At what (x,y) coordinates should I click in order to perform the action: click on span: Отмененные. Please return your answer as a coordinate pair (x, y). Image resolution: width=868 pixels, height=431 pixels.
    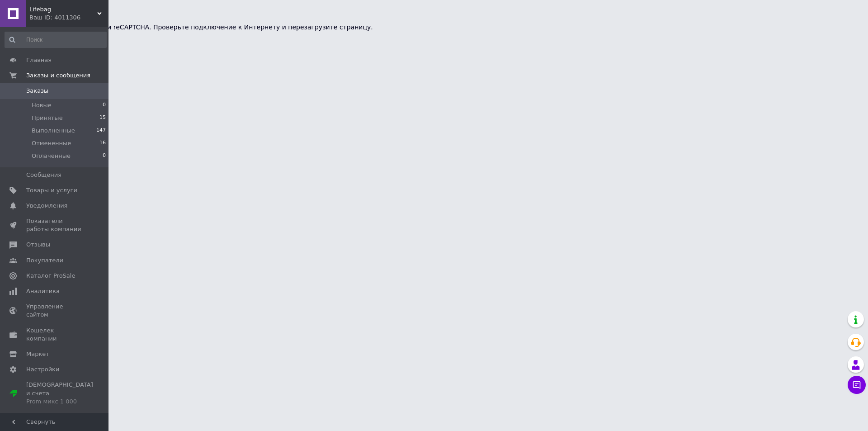
    Looking at the image, I should click on (51, 143).